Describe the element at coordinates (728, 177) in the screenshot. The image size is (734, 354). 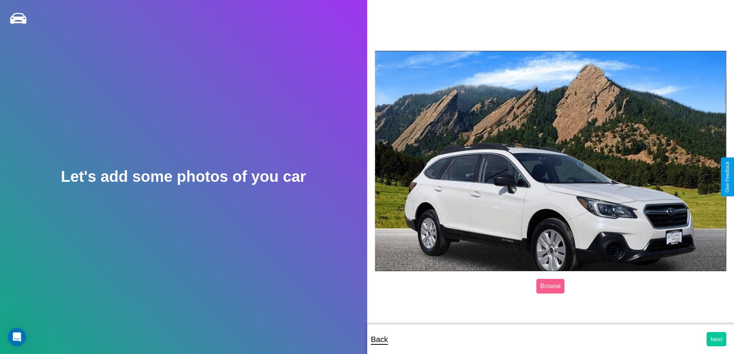
I see `div: Give Feedback` at that location.